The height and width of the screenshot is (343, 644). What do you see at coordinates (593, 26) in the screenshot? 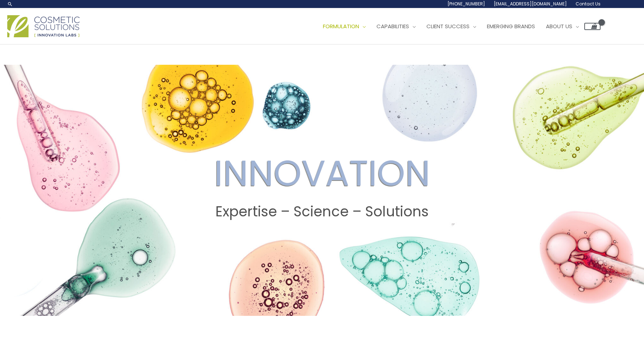
I see `a: View Shopping Cart, empty` at bounding box center [593, 26].